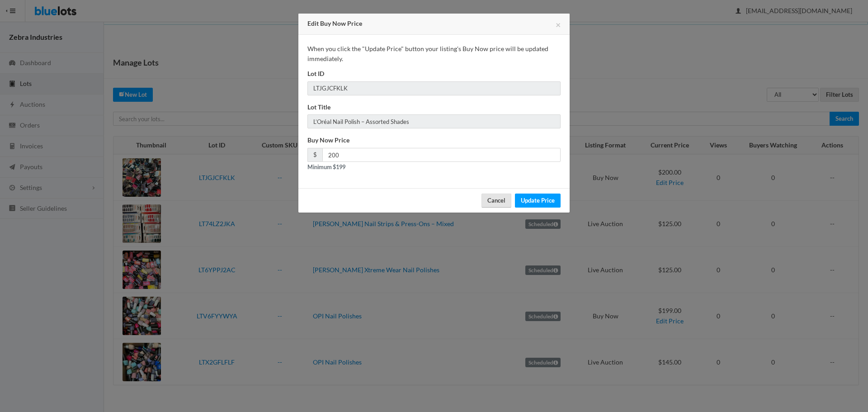 The image size is (868, 412). I want to click on div: Edit Buy Now Price, so click(434, 24).